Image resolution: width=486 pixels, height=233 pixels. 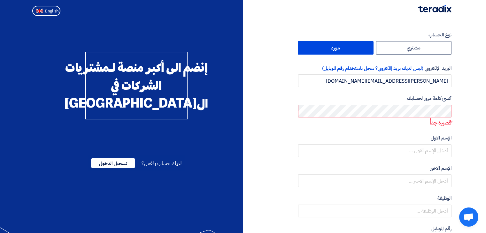 What do you see at coordinates (414, 48) in the screenshot?
I see `label: مشتري` at bounding box center [414, 48].